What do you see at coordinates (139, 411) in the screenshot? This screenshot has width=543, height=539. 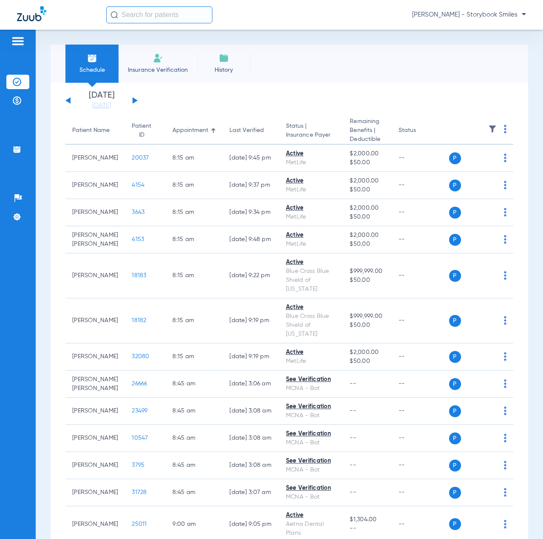 I see `span: 23499` at bounding box center [139, 411].